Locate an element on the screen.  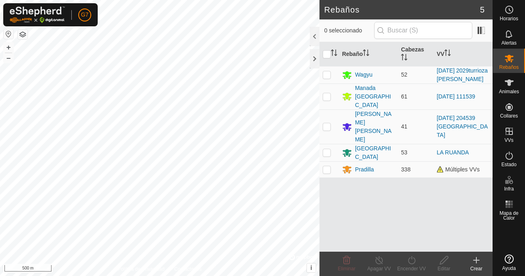
img: Logo Gallagher is located at coordinates (37, 15).